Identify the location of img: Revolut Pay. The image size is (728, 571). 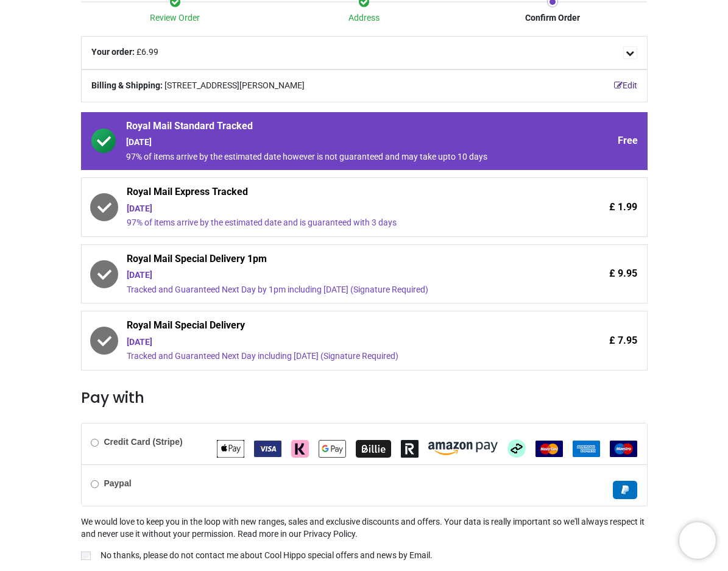
(409, 448).